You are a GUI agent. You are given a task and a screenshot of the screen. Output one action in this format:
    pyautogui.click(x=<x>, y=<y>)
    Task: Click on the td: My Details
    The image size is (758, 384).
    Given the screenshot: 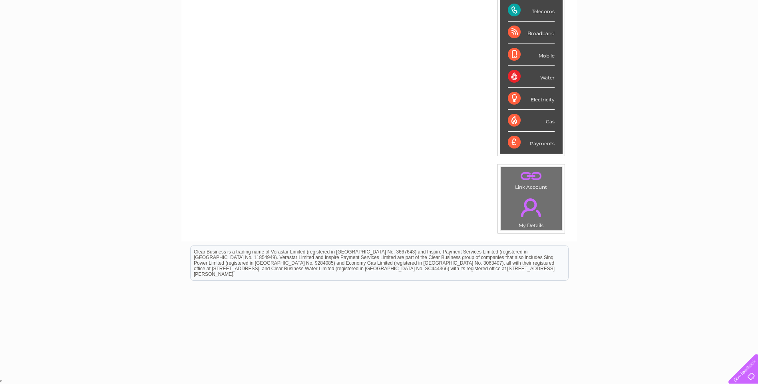 What is the action you would take?
    pyautogui.click(x=531, y=211)
    